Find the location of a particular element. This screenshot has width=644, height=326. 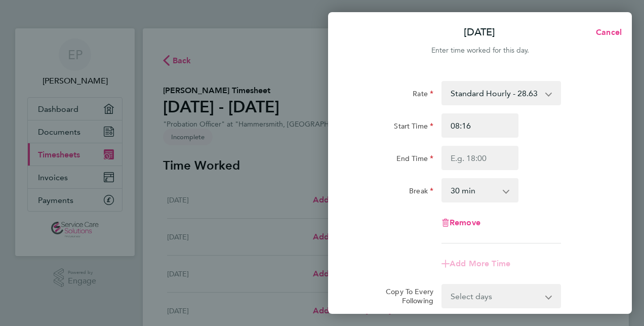

label: Break is located at coordinates (421, 193).